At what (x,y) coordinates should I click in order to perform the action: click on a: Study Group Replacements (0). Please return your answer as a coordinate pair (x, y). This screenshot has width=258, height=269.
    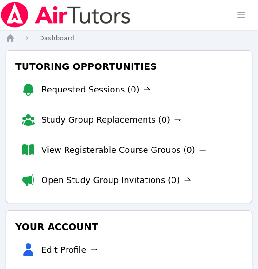
    Looking at the image, I should click on (111, 120).